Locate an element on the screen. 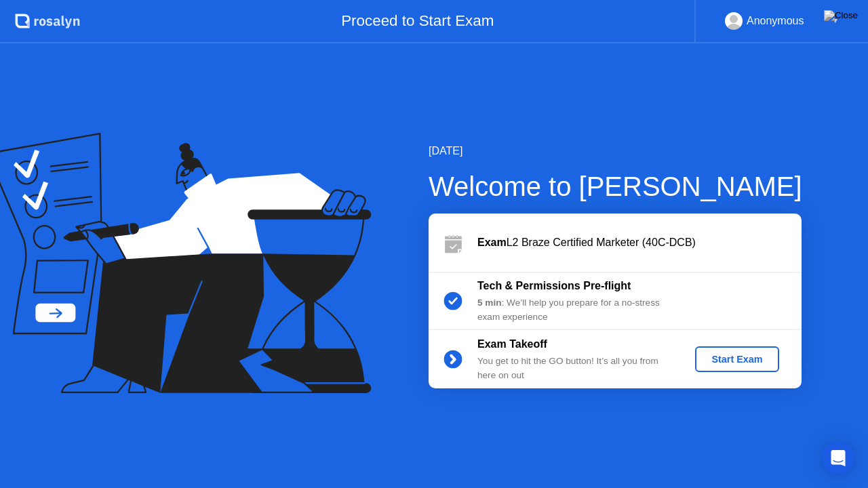 The image size is (868, 488). div: Anonymous is located at coordinates (775, 21).